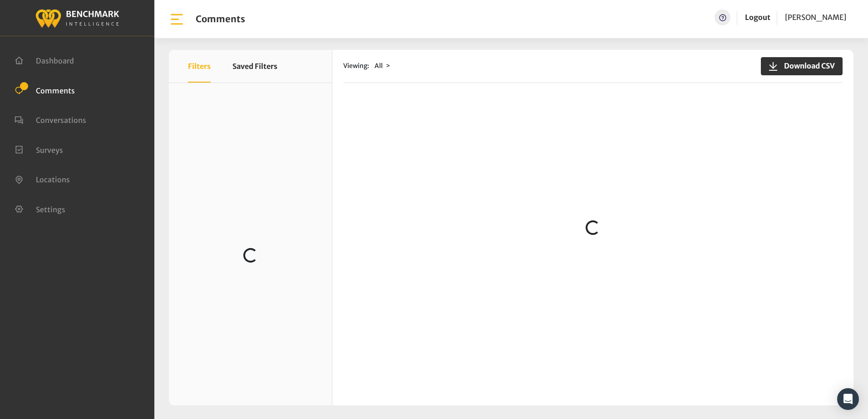 The width and height of the screenshot is (868, 419). What do you see at coordinates (51, 209) in the screenshot?
I see `span: Settings` at bounding box center [51, 209].